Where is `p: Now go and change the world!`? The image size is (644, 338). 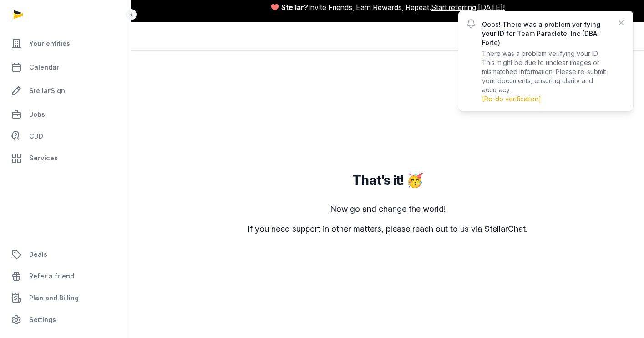 p: Now go and change the world! is located at coordinates (387, 209).